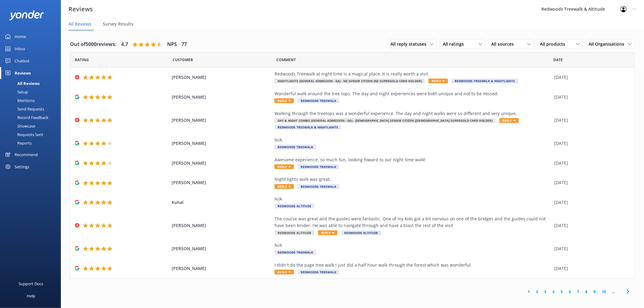 The width and height of the screenshot is (644, 308). I want to click on span: Survey Results, so click(118, 25).